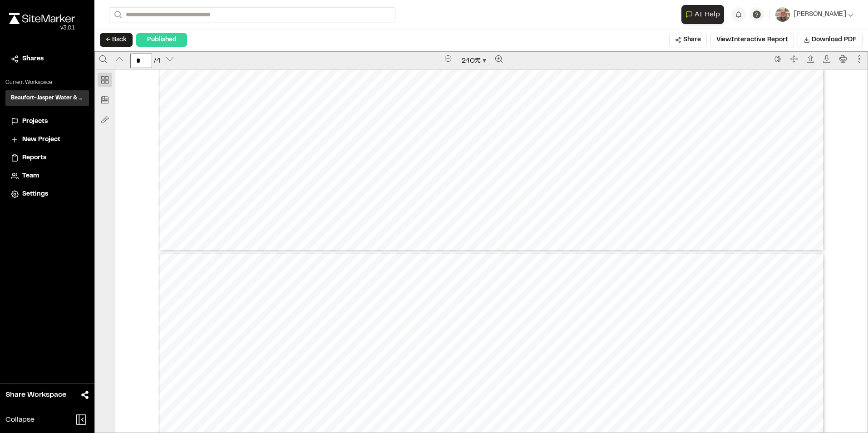 The height and width of the screenshot is (433, 868). I want to click on span: New Project, so click(41, 140).